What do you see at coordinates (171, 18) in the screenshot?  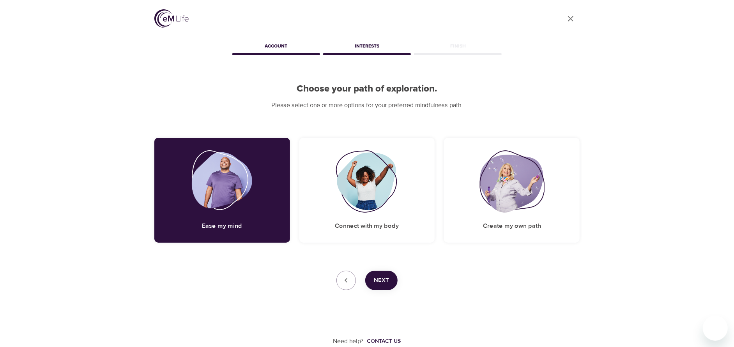 I see `img: logo` at bounding box center [171, 18].